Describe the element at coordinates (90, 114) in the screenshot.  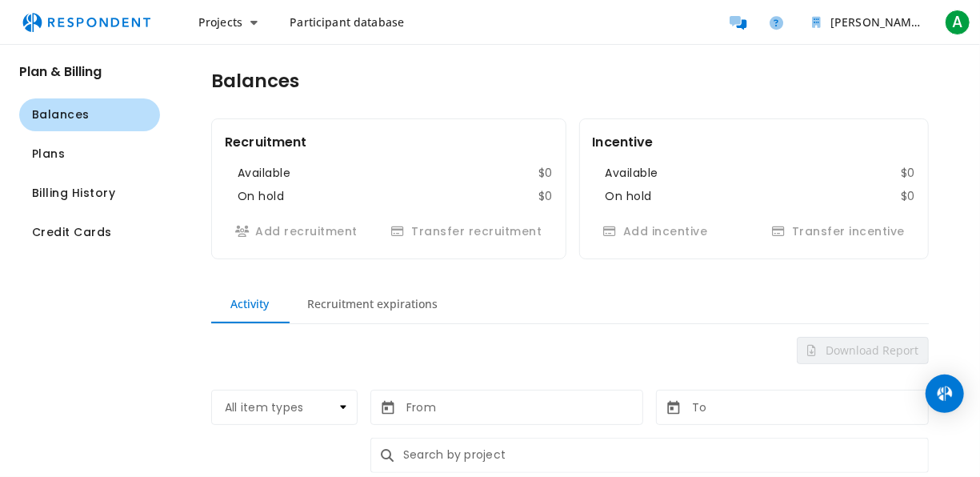
I see `button: Navigate to Balances` at that location.